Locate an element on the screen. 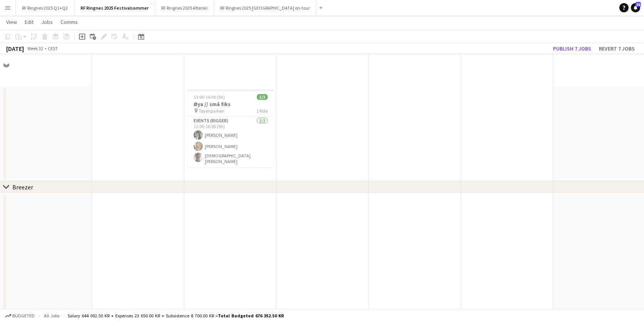  span: Total Budgeted 676 352.50 KR is located at coordinates (250, 315).